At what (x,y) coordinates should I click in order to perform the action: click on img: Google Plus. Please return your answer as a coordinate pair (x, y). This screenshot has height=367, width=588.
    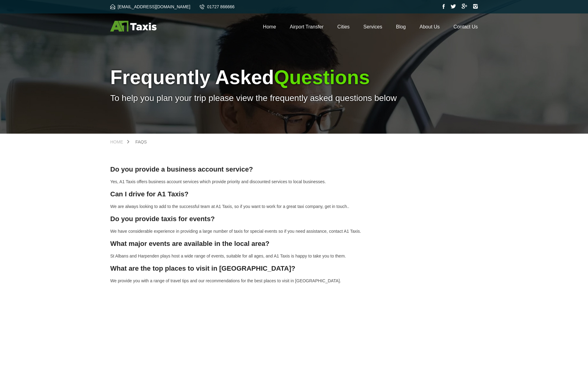
    Looking at the image, I should click on (464, 6).